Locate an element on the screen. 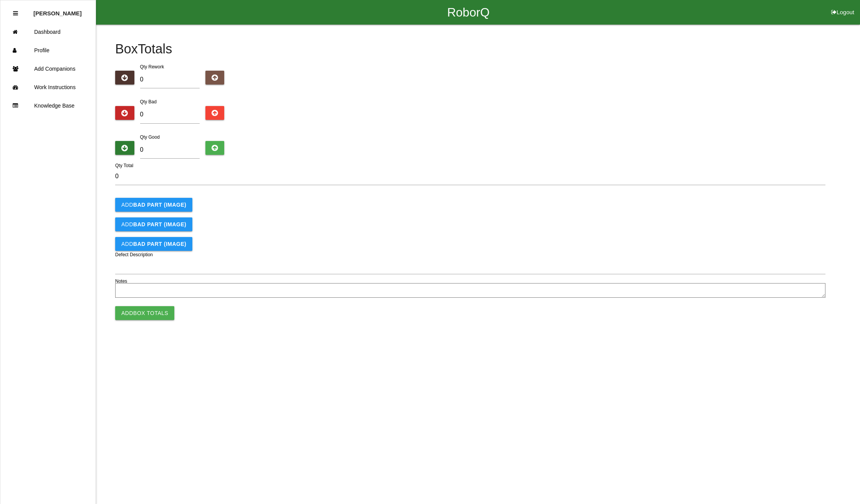 This screenshot has width=860, height=504. label: Qty Total is located at coordinates (124, 165).